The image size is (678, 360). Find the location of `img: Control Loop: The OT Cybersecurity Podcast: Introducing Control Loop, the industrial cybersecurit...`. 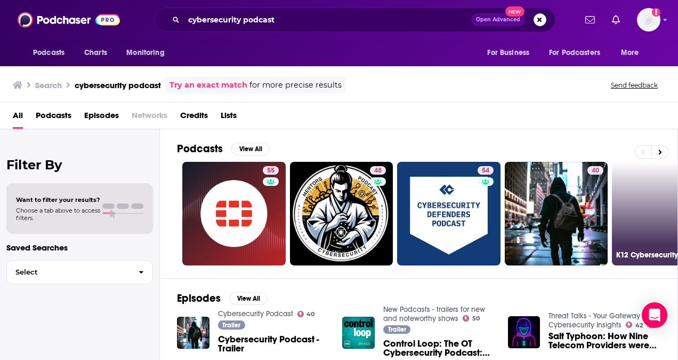

img: Control Loop: The OT Cybersecurity Podcast: Introducing Control Loop, the industrial cybersecurit... is located at coordinates (358, 332).